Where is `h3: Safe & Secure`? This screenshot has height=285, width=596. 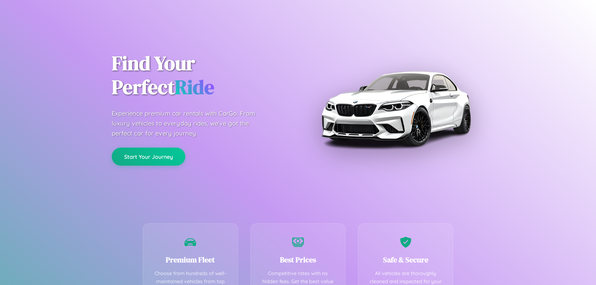 h3: Safe & Secure is located at coordinates (405, 260).